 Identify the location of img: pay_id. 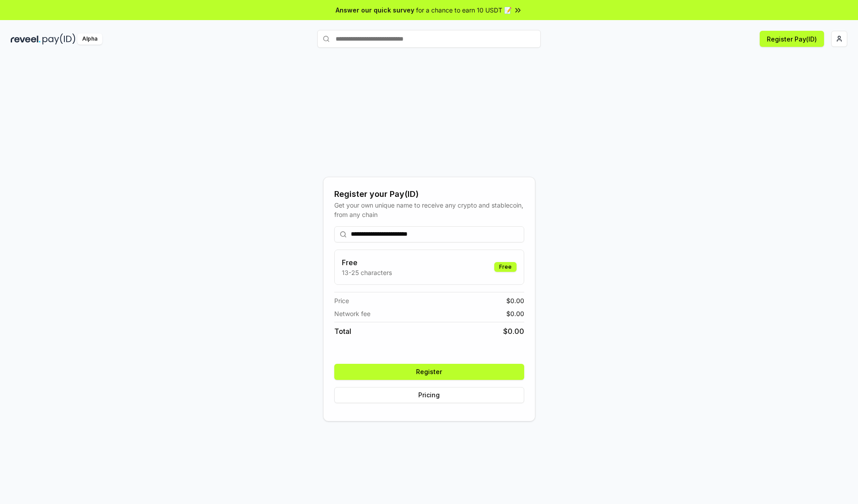
(59, 39).